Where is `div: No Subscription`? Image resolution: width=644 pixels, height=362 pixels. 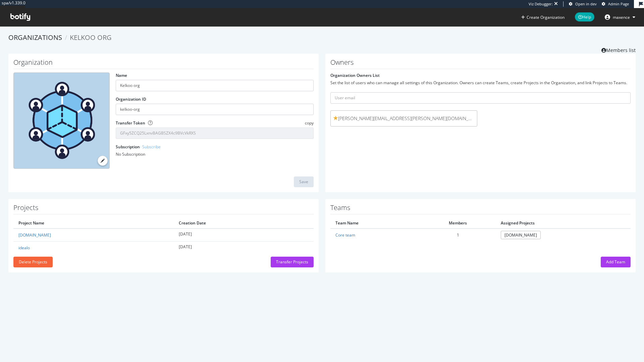
div: No Subscription is located at coordinates (215, 154).